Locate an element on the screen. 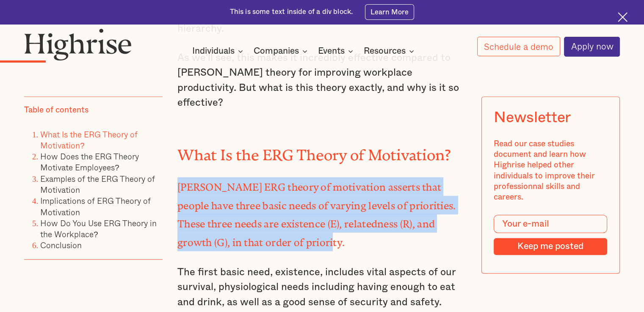 This screenshot has height=312, width=644. img: Cross icon is located at coordinates (622, 17).